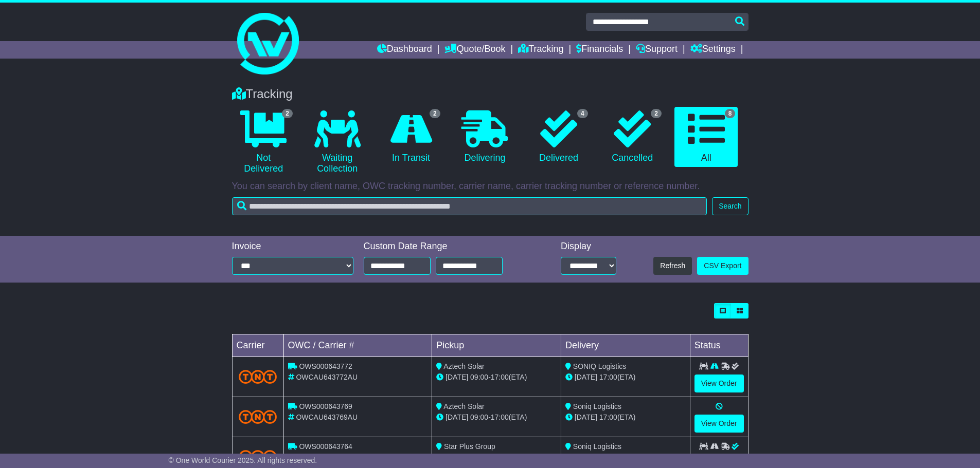 The height and width of the screenshot is (468, 980). I want to click on td: Carrier, so click(258, 346).